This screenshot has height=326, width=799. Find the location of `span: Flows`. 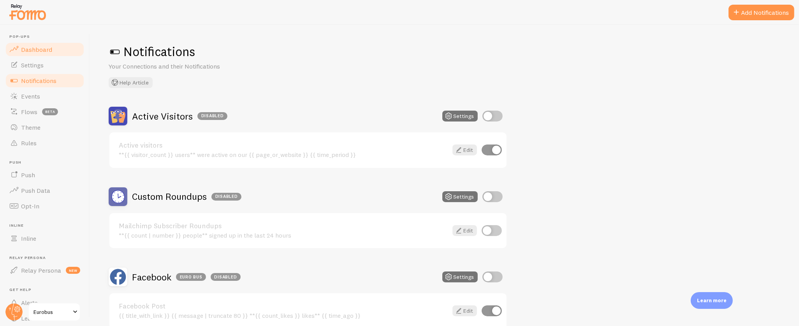

span: Flows is located at coordinates (29, 112).